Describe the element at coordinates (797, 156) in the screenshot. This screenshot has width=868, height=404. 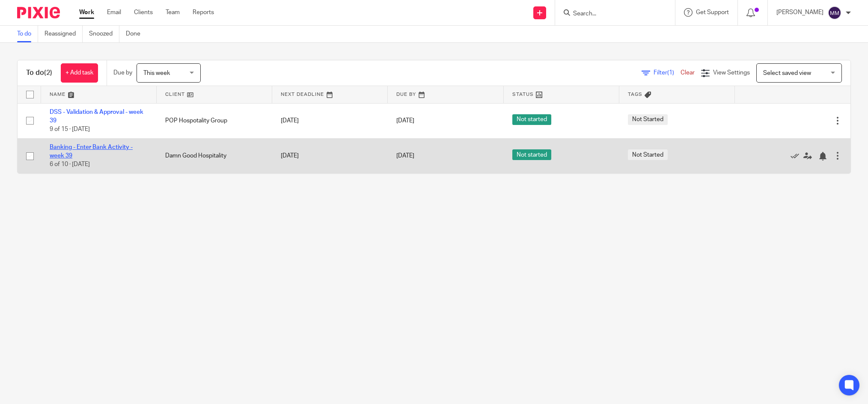
I see `a: Mark as done` at that location.